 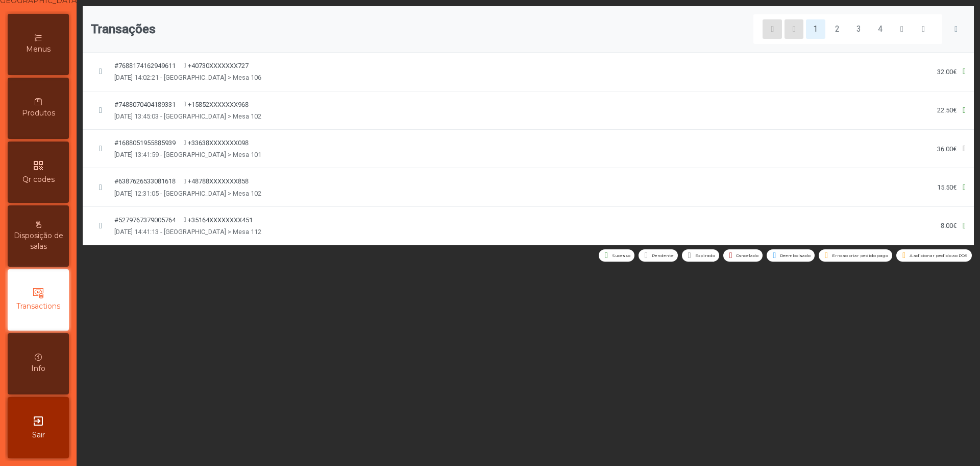 I want to click on span: Transações, so click(x=123, y=29).